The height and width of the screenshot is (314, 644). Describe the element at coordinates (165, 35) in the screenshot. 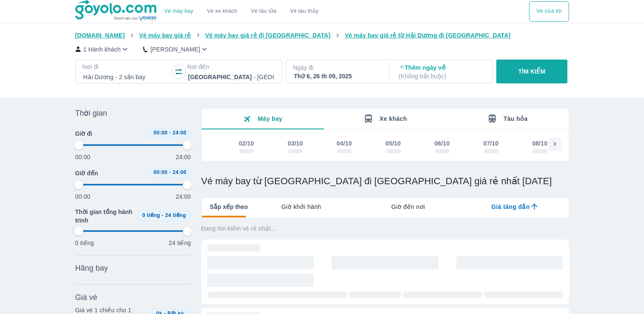

I see `span: Vé máy bay giá rẻ` at that location.